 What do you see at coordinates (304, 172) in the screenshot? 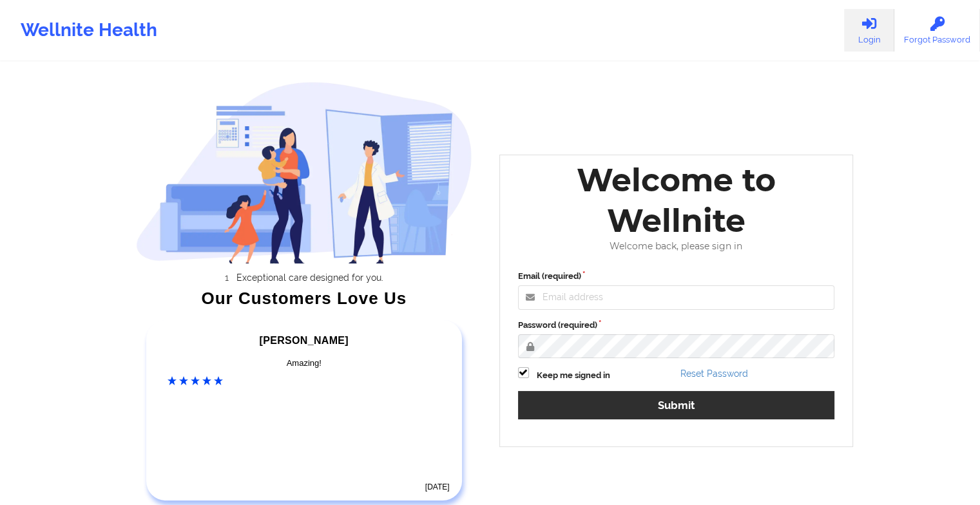
I see `img: wellnite-auth-hero_200.c722682e.png` at bounding box center [304, 172].